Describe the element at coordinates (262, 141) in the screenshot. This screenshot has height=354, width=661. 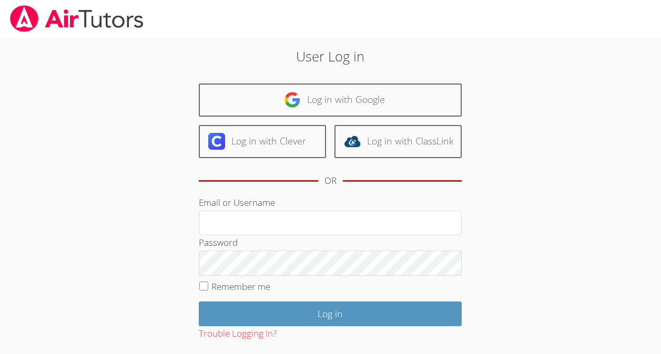
I see `a: Log in with Clever` at that location.